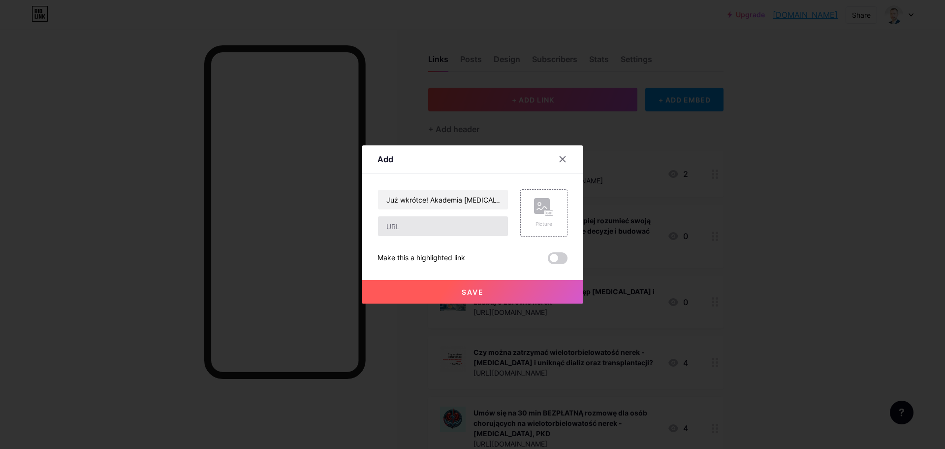 This screenshot has height=449, width=945. I want to click on span: Save, so click(473, 291).